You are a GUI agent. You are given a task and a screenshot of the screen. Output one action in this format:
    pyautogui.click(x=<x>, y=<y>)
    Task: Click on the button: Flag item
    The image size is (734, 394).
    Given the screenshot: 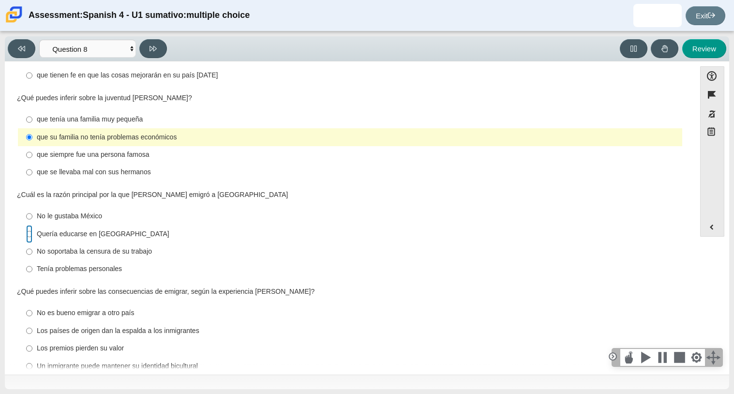 What is the action you would take?
    pyautogui.click(x=712, y=94)
    